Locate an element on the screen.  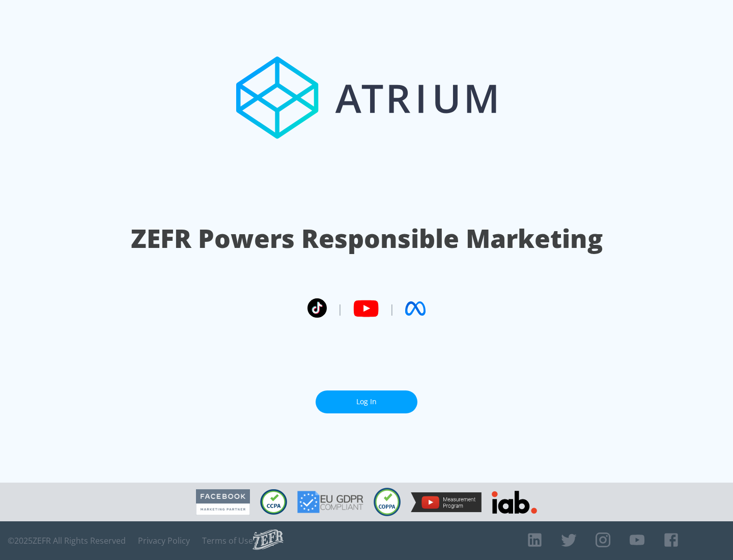
img: YouTube Measurement Program is located at coordinates (446, 502).